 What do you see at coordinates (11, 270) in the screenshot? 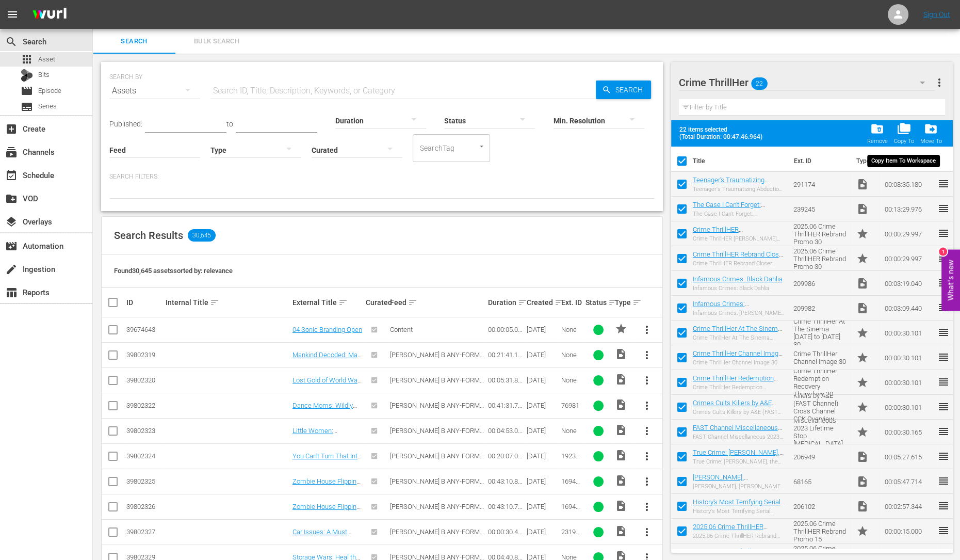
I see `span: Ingestion` at bounding box center [11, 270].